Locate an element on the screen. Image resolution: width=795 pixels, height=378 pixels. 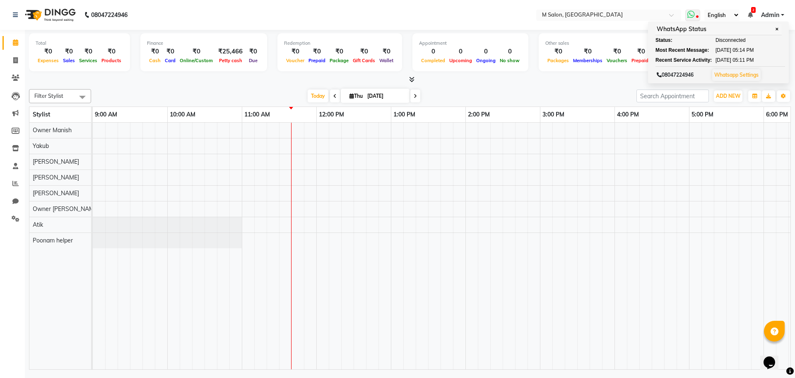
span: Voucher is located at coordinates (295, 60).